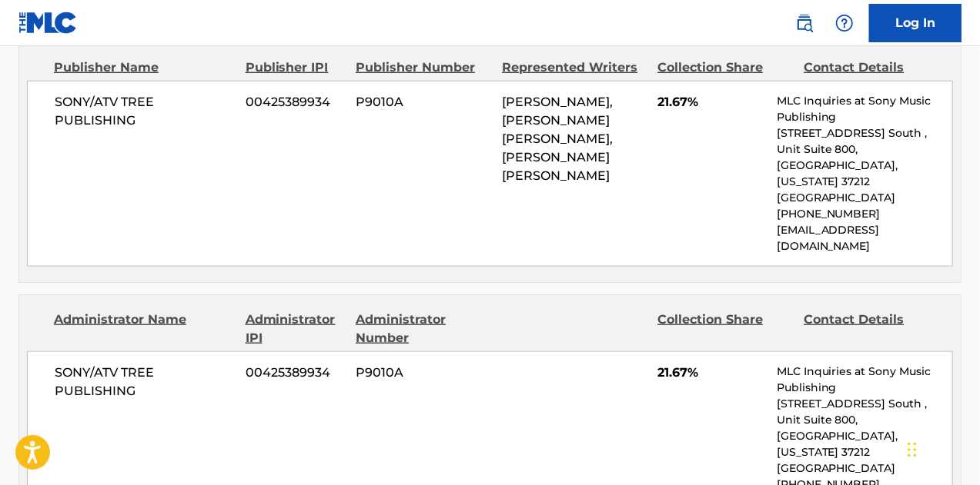  What do you see at coordinates (48, 22) in the screenshot?
I see `img: MLC Logo` at bounding box center [48, 22].